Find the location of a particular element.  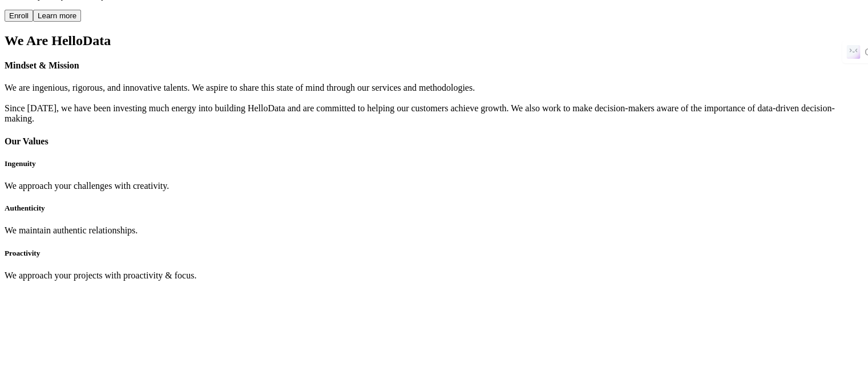

h2: We Are HelloData is located at coordinates (434, 41).